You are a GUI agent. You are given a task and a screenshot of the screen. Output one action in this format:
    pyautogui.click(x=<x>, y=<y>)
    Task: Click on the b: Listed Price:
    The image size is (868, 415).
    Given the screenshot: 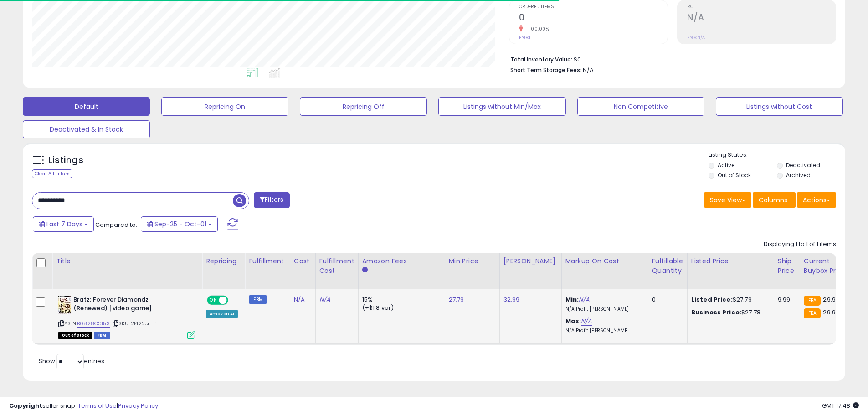 What is the action you would take?
    pyautogui.click(x=712, y=299)
    